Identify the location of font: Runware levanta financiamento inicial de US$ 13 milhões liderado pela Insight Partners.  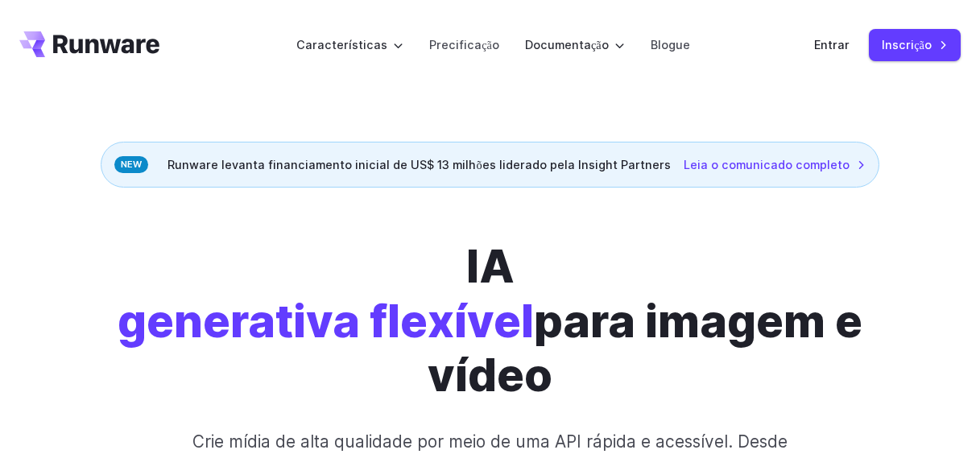
(419, 165).